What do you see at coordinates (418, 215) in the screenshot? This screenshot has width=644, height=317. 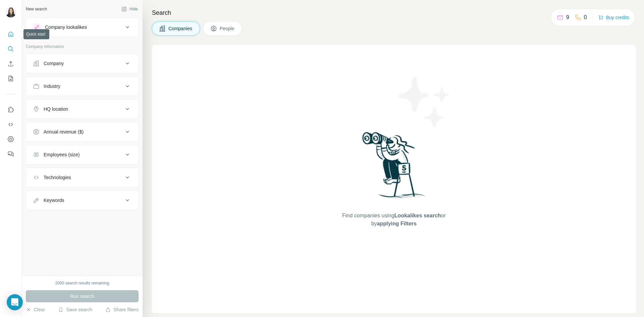 I see `span: Lookalikes search` at bounding box center [418, 215].